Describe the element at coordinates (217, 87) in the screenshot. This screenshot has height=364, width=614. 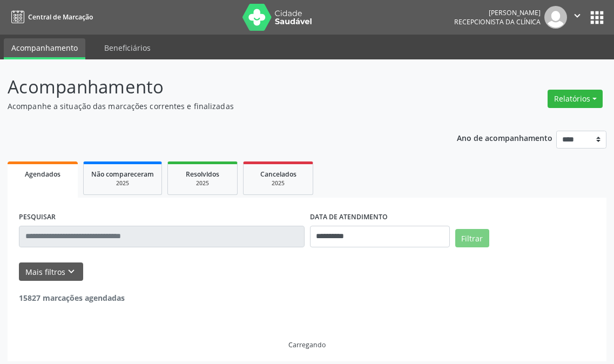
I see `p: Acompanhamento` at that location.